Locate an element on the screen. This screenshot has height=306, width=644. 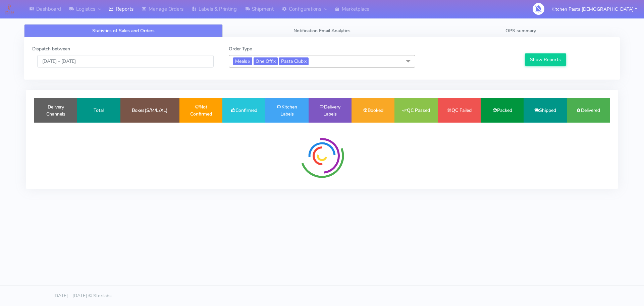
td: QC Passed is located at coordinates (416, 110).